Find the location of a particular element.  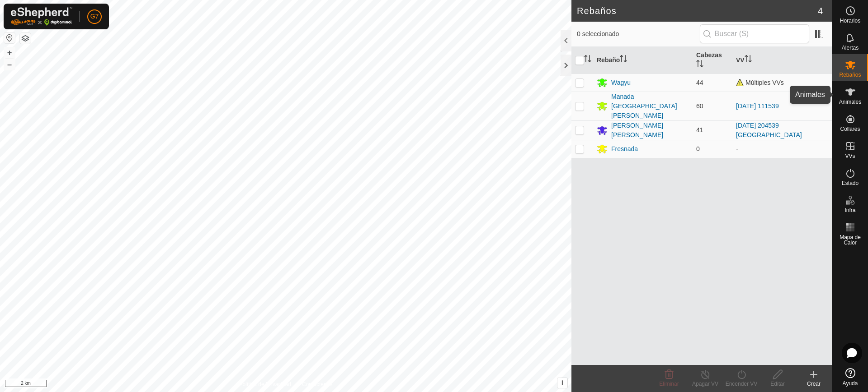

span: Estado is located at coordinates (850, 183).